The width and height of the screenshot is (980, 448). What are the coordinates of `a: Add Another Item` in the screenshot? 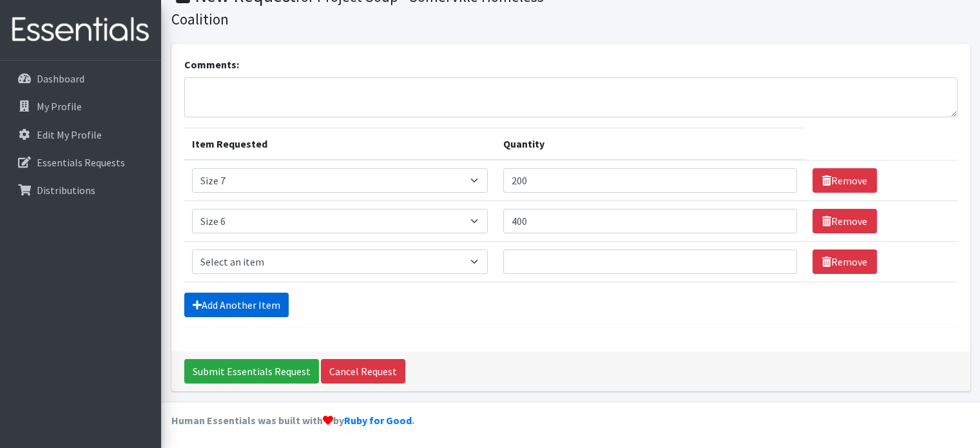 It's located at (236, 305).